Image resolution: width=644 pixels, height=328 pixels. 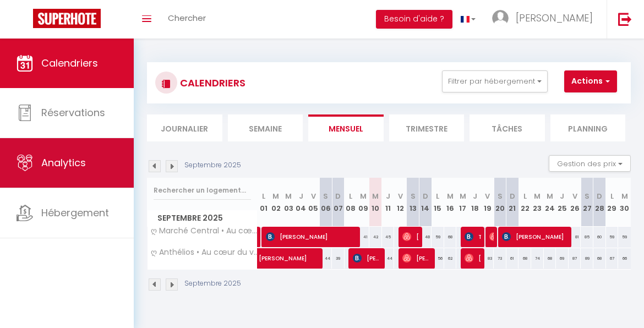 What do you see at coordinates (204, 252) in the screenshot?
I see `span: ღ Anthélios • Au cœur du vieux port & Wifi Fibre` at bounding box center [204, 252].